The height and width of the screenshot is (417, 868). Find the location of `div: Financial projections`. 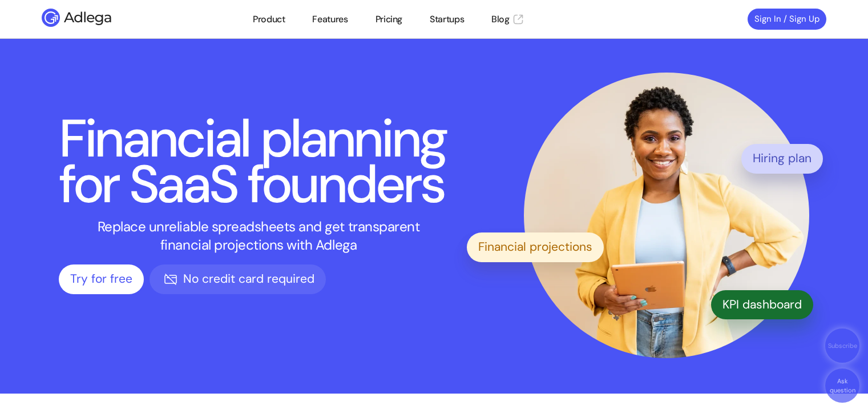

div: Financial projections is located at coordinates (535, 248).